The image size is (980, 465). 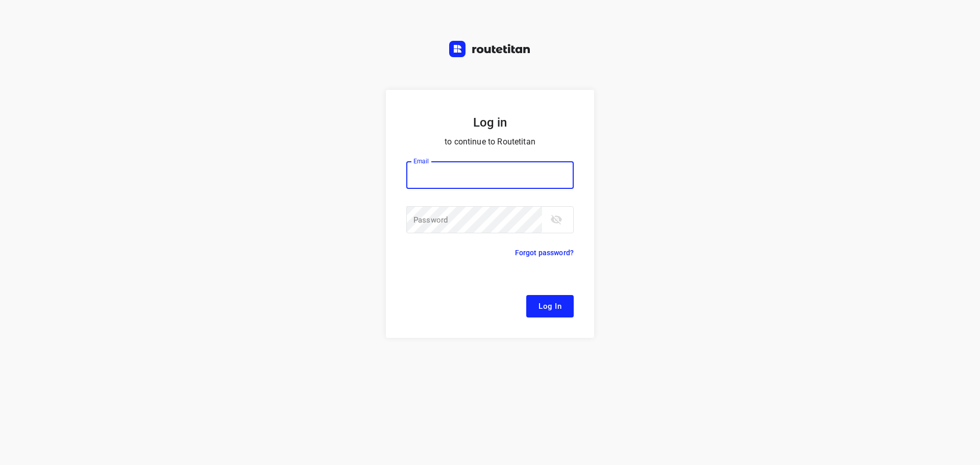 I want to click on p: to continue to Routetitan, so click(x=490, y=142).